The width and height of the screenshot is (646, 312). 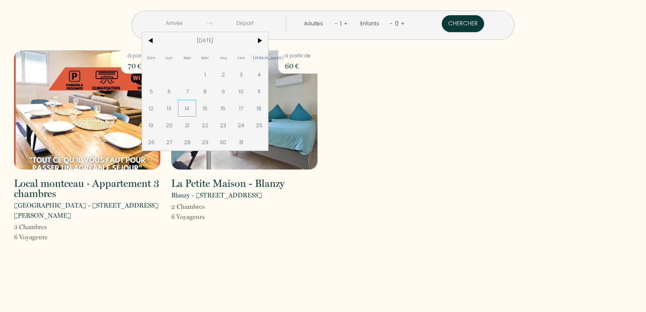 What do you see at coordinates (315, 24) in the screenshot?
I see `div: Adultes` at bounding box center [315, 24].